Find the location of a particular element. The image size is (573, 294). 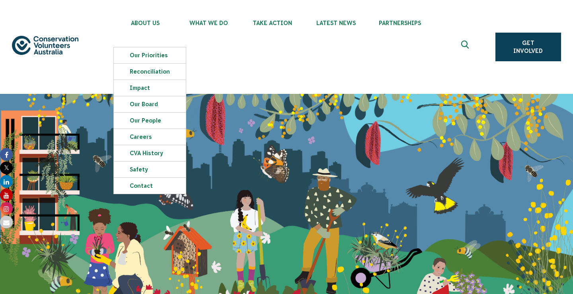

a: Impact is located at coordinates (150, 88).